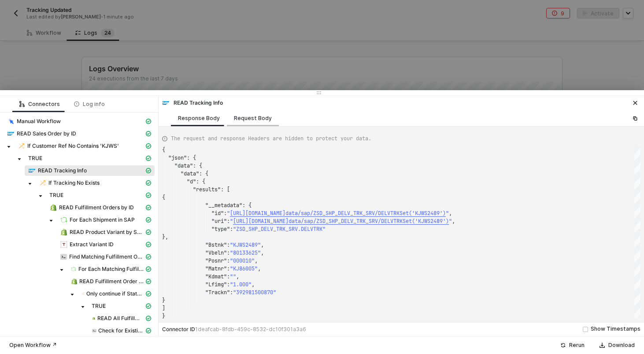 This screenshot has width=644, height=354. I want to click on span: Check for Existing Fulfillments, so click(121, 331).